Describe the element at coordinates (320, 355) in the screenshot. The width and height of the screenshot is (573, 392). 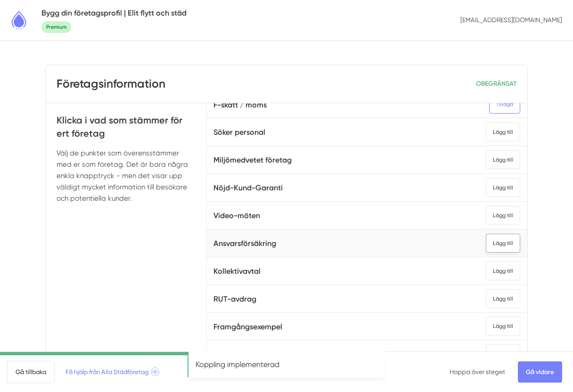
I see `h5: Arbetar enligt rådande branschregler och Svensk lagstiftning` at that location.